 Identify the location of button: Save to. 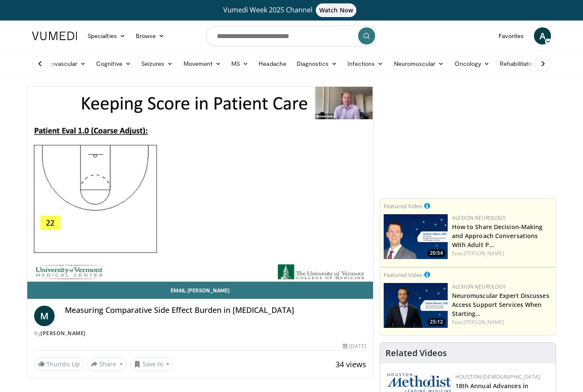
(152, 364).